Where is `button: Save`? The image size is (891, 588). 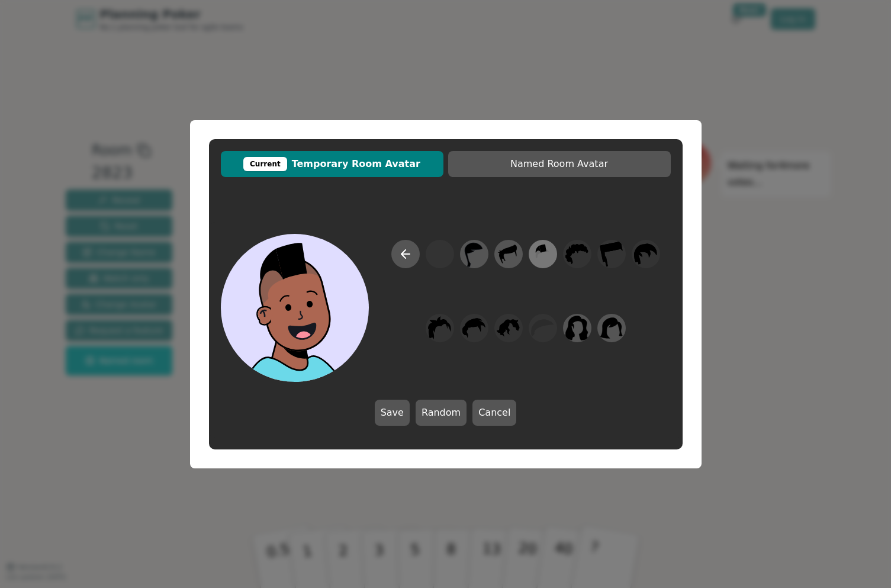
button: Save is located at coordinates (392, 413).